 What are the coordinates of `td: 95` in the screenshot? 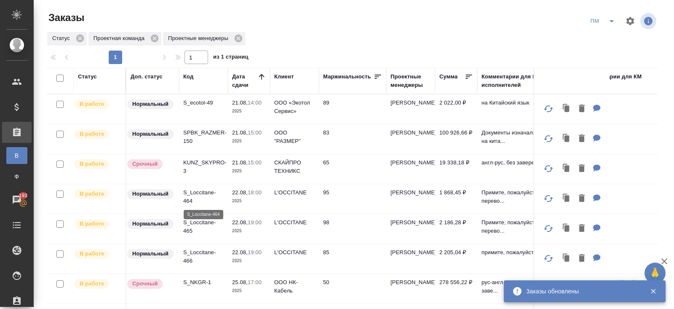 It's located at (353, 199).